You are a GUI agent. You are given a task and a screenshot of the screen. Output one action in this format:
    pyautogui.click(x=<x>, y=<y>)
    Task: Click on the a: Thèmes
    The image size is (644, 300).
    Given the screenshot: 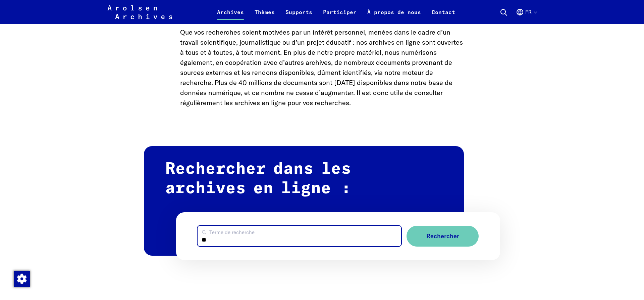 What is the action you would take?
    pyautogui.click(x=265, y=16)
    